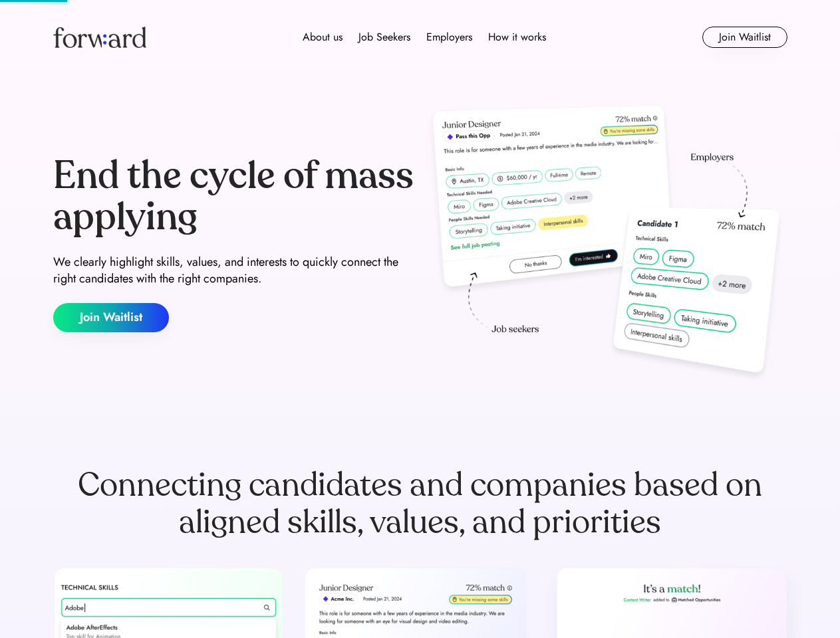 The image size is (840, 638). What do you see at coordinates (323, 37) in the screenshot?
I see `div: About us` at bounding box center [323, 37].